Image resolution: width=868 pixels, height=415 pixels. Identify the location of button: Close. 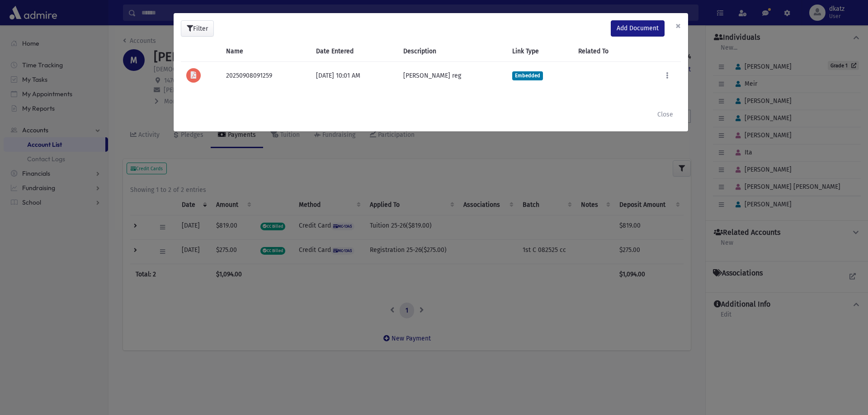
(665, 114).